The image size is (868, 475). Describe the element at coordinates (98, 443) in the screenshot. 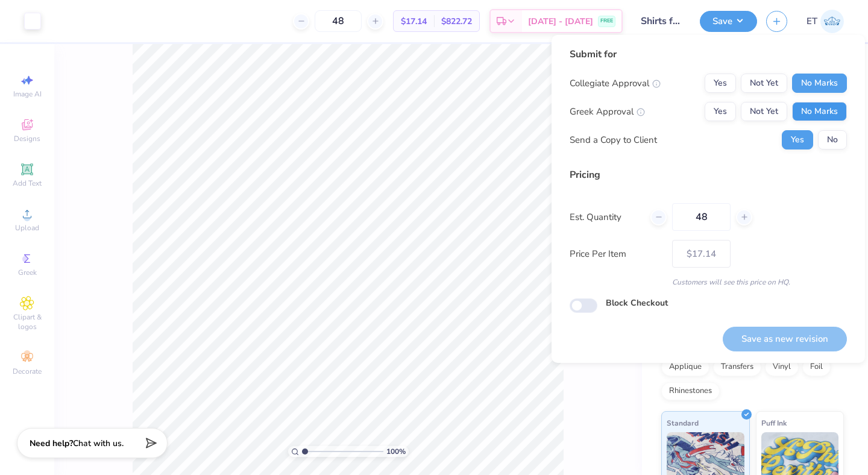

I see `span: Chat with us.` at that location.